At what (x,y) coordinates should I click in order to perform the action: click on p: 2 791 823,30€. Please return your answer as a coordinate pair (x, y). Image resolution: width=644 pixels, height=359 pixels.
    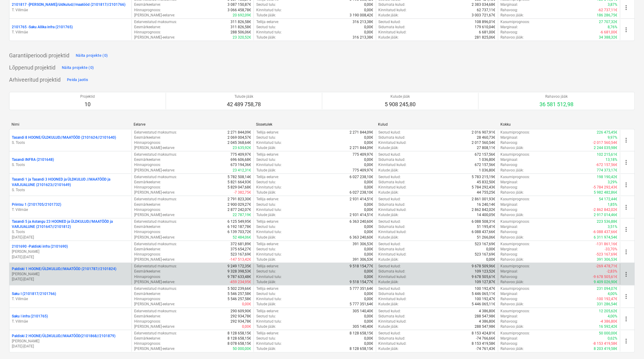
    Looking at the image, I should click on (239, 199).